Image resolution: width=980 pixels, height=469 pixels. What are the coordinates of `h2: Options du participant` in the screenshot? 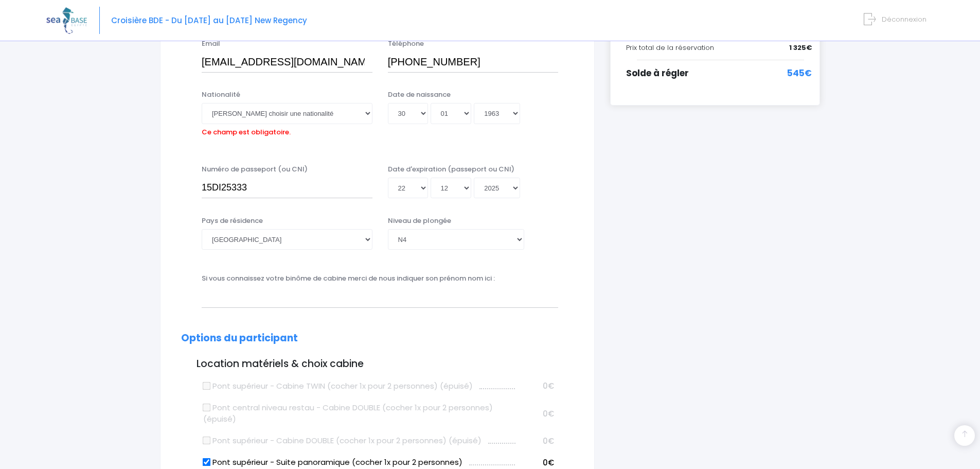 It's located at (377, 338).